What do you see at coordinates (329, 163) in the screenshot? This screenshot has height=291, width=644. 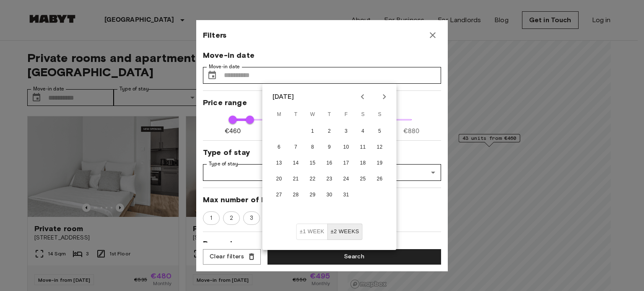 I see `button: 16` at bounding box center [329, 163].